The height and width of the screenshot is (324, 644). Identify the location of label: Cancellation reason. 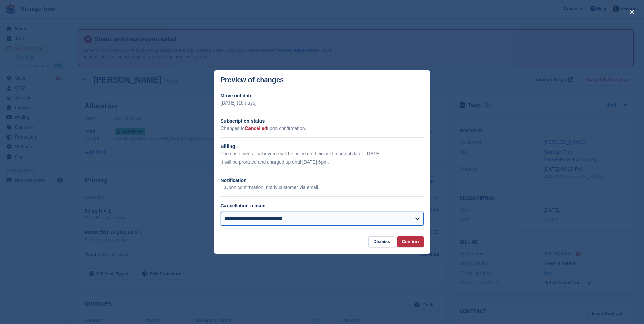
(243, 206).